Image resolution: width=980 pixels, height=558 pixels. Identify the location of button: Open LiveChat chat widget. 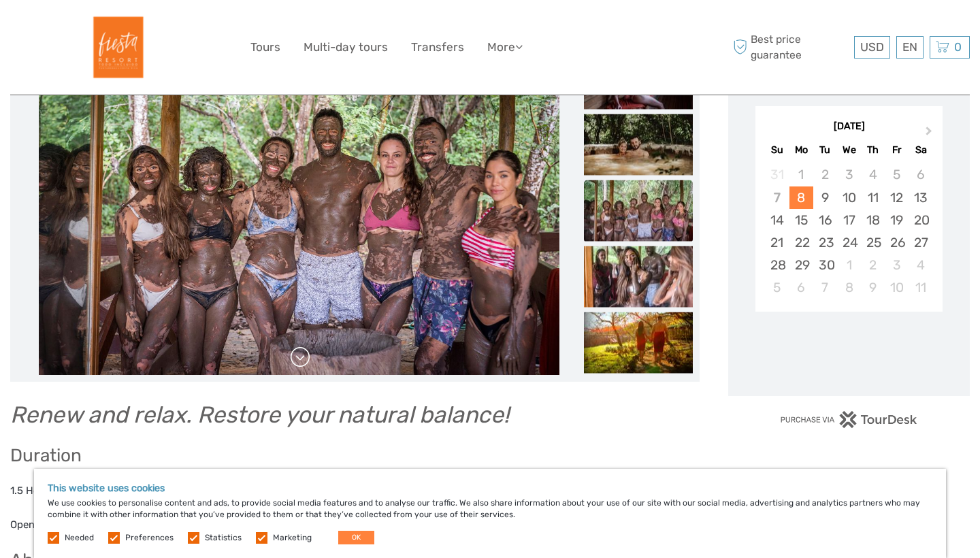
(164, 29).